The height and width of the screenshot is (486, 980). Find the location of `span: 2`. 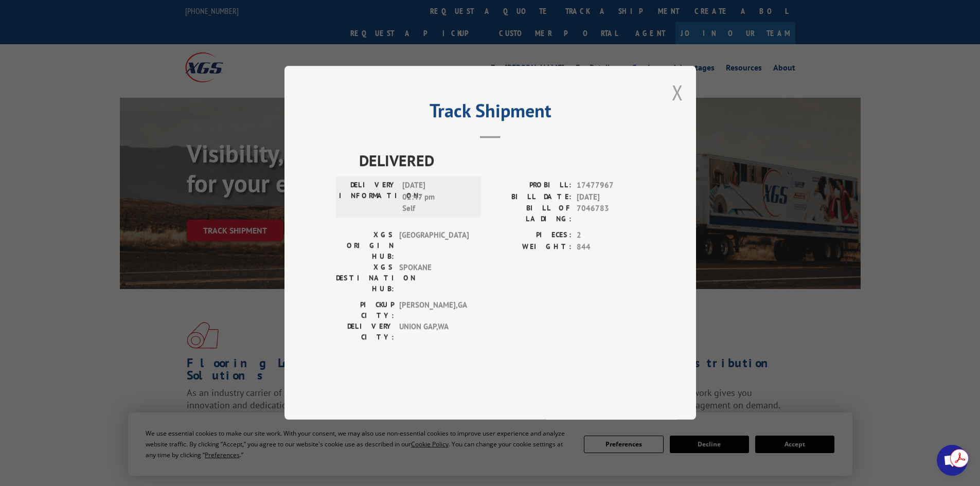

span: 2 is located at coordinates (610, 235).